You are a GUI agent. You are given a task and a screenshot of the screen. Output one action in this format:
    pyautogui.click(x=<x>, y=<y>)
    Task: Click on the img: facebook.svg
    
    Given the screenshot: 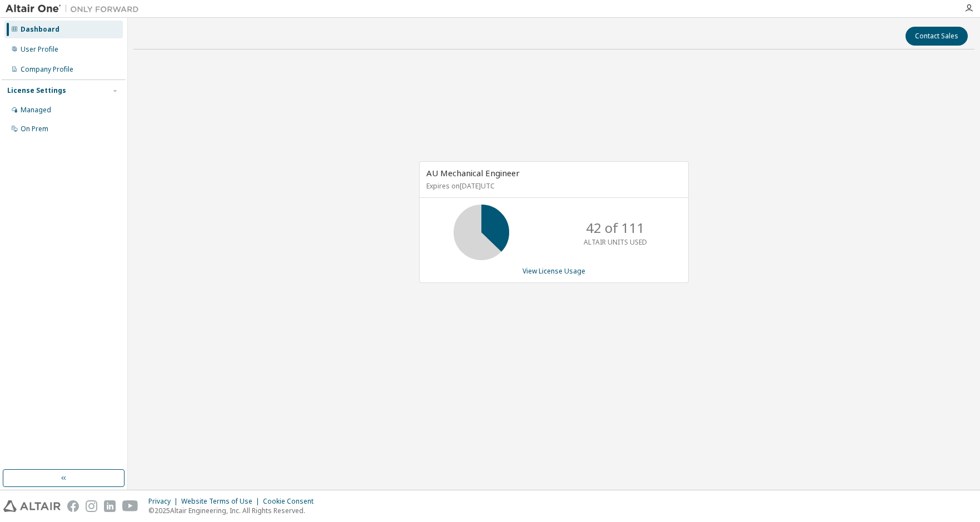 What is the action you would take?
    pyautogui.click(x=72, y=506)
    